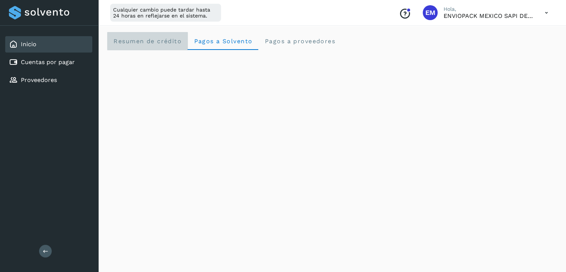 The image size is (566, 272). I want to click on p: ENVIOPACK MEXICO SAPI DE CV, so click(489, 16).